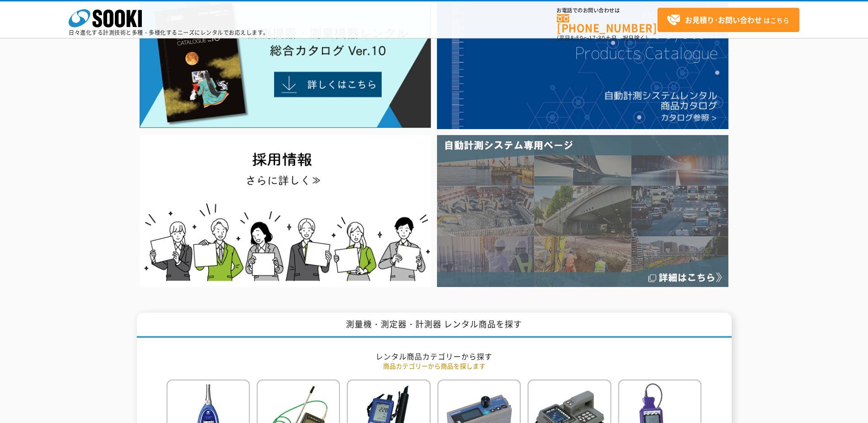  What do you see at coordinates (597, 38) in the screenshot?
I see `span: 17:30` at bounding box center [597, 38].